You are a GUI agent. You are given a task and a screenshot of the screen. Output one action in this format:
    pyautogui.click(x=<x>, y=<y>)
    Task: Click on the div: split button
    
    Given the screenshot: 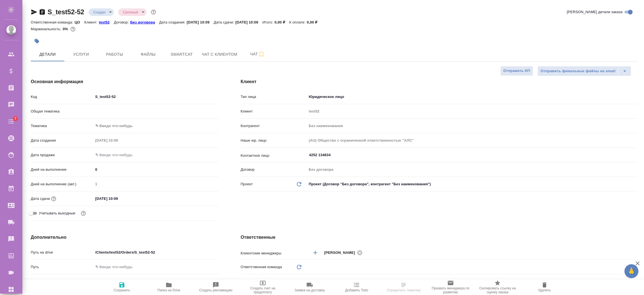 What is the action you would take?
    pyautogui.click(x=584, y=71)
    